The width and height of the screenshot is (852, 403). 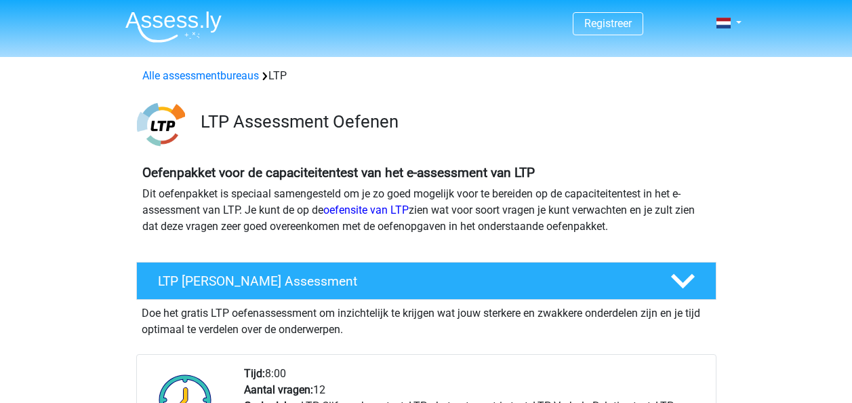 What do you see at coordinates (338, 172) in the screenshot?
I see `b: Oefenpakket voor de capaciteitentest van het e-assessment van LTP` at bounding box center [338, 172].